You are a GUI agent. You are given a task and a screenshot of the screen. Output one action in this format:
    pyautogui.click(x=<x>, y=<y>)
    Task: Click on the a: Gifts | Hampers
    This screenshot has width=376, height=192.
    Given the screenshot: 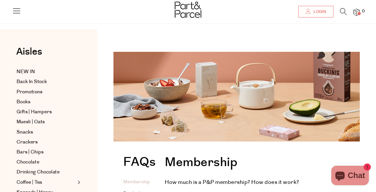 What is the action you would take?
    pyautogui.click(x=46, y=112)
    